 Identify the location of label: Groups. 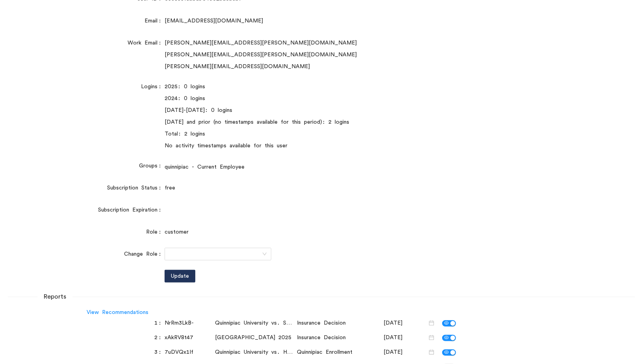
(151, 166).